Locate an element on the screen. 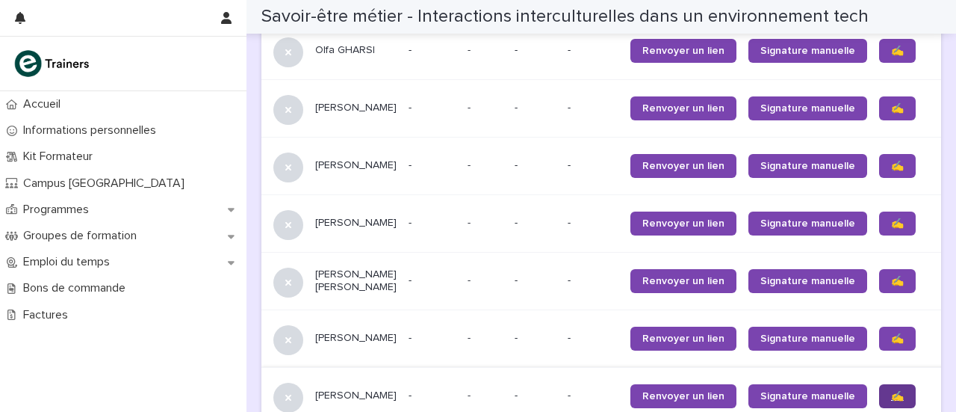  p: Programmes is located at coordinates (59, 209).